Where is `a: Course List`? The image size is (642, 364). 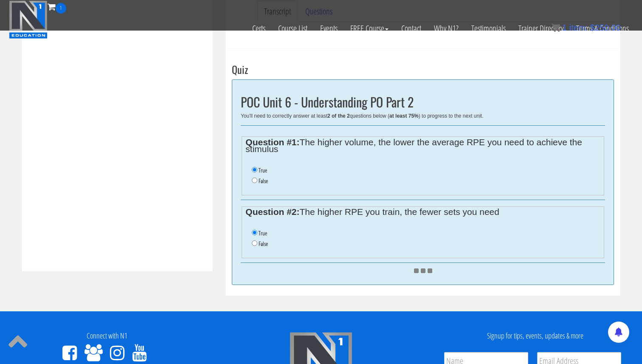 a: Course List is located at coordinates (293, 29).